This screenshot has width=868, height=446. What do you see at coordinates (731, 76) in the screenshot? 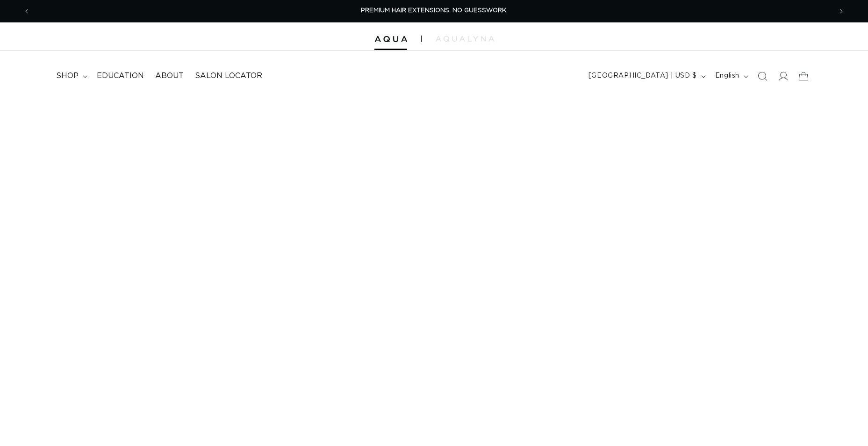
I see `button: English` at bounding box center [731, 76].